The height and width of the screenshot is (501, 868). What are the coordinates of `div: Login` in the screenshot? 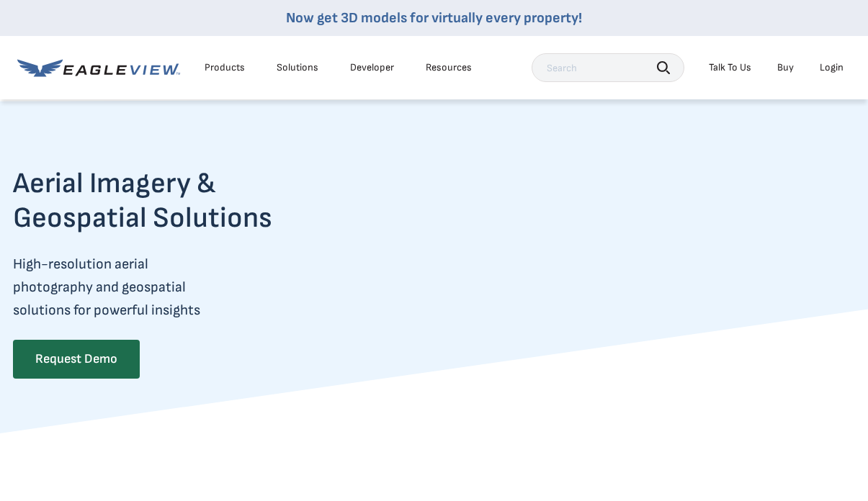 It's located at (832, 68).